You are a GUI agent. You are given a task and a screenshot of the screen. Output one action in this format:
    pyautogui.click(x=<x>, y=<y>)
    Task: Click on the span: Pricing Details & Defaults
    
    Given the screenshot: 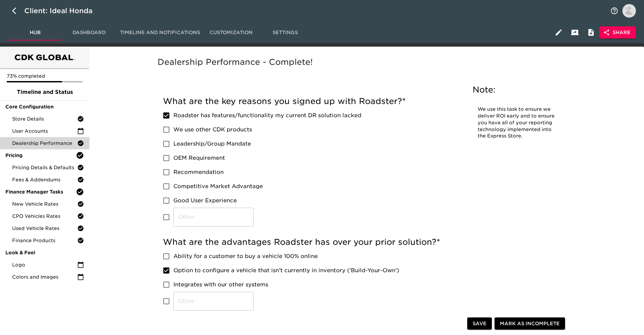 What is the action you would take?
    pyautogui.click(x=44, y=168)
    